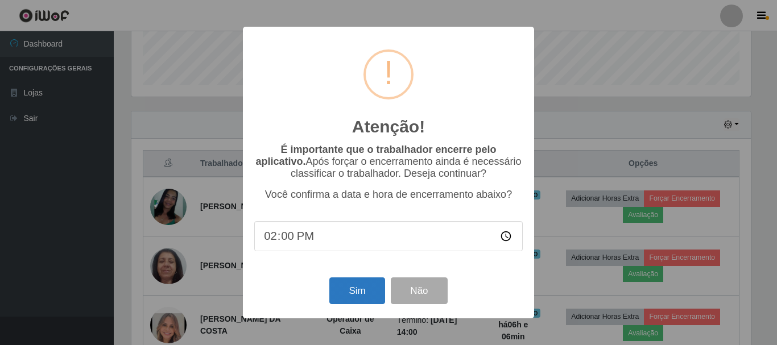 This screenshot has height=345, width=777. Describe the element at coordinates (389, 195) in the screenshot. I see `p: Você confirma a data e hora de encerramento abaixo?` at that location.